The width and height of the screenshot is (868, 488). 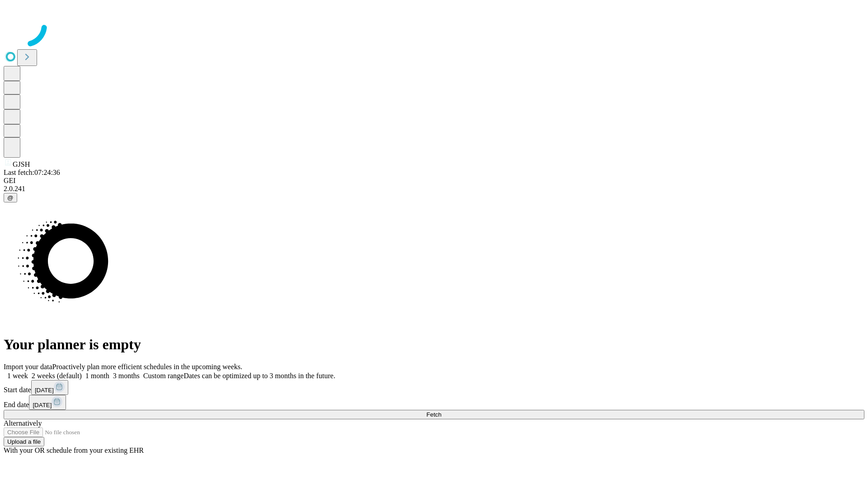 I want to click on span: Custom range, so click(x=163, y=376).